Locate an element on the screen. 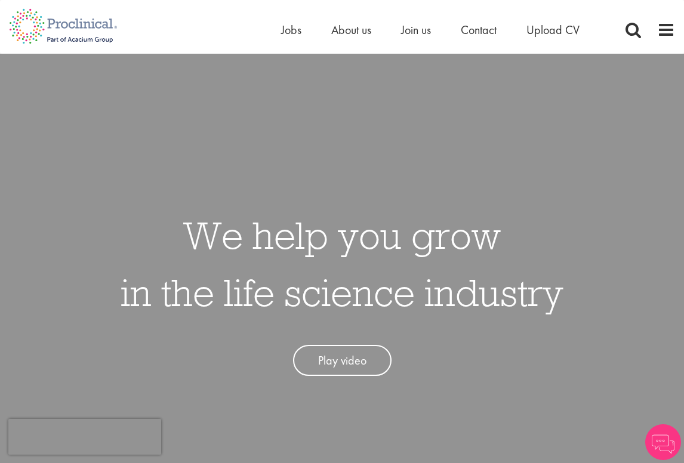  a: About us is located at coordinates (351, 30).